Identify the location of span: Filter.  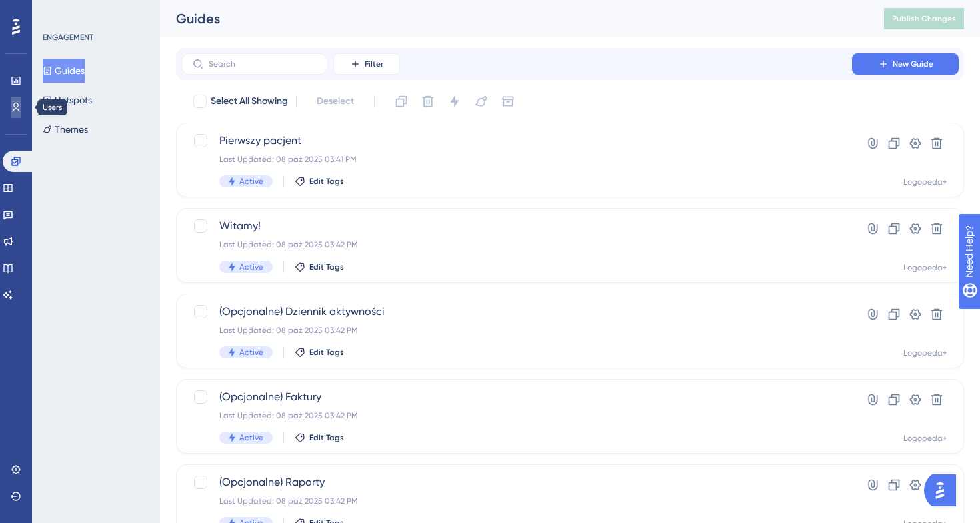
(374, 64).